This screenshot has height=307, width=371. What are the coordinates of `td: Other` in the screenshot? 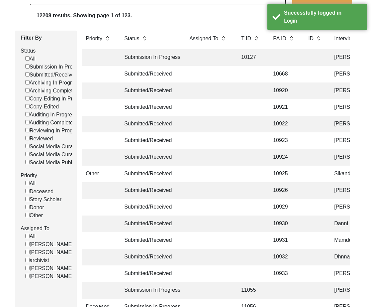 It's located at (98, 174).